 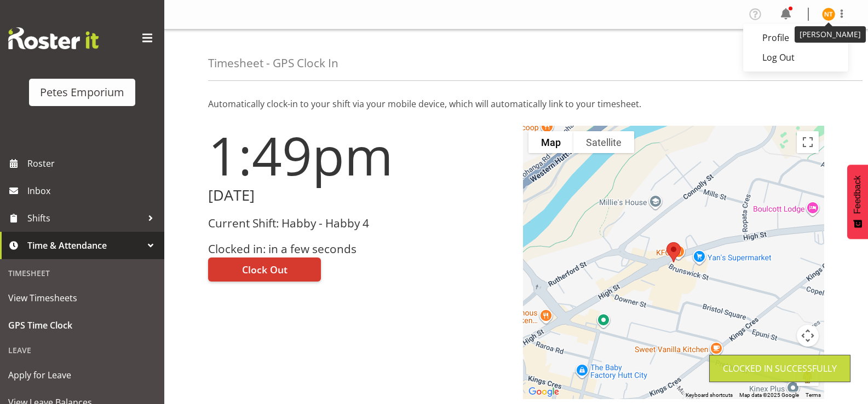 What do you see at coordinates (795, 38) in the screenshot?
I see `a: Profile` at bounding box center [795, 38].